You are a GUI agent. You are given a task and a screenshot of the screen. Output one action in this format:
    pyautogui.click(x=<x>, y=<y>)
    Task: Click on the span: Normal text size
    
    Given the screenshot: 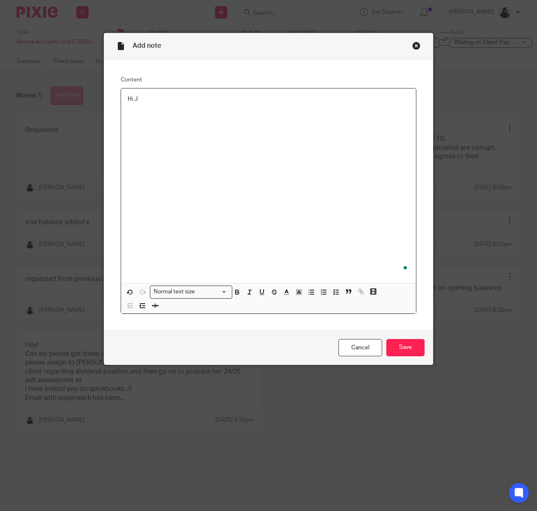 What is the action you would take?
    pyautogui.click(x=174, y=292)
    